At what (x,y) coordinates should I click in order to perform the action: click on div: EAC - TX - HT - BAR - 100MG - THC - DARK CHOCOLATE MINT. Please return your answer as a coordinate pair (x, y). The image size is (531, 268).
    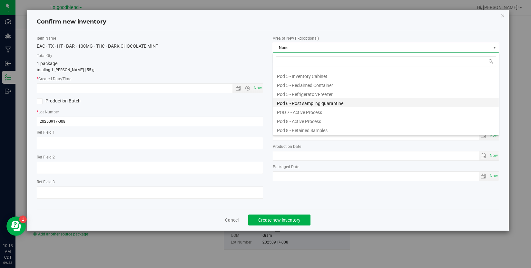
    Looking at the image, I should click on (150, 46).